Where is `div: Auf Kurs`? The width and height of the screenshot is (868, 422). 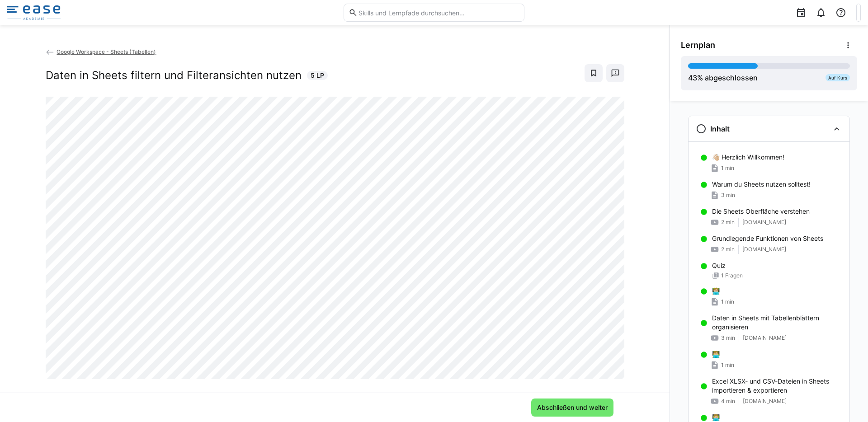 div: Auf Kurs is located at coordinates (838, 77).